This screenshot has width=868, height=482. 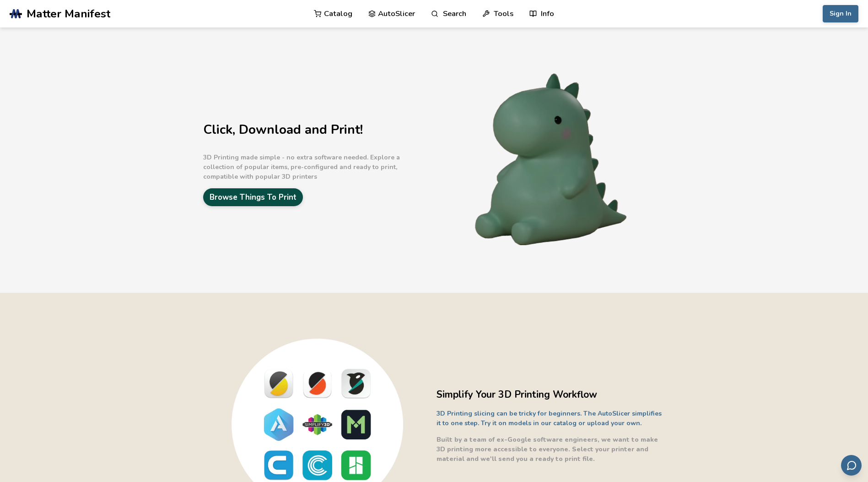 What do you see at coordinates (253, 197) in the screenshot?
I see `a: Browse Things To Print` at bounding box center [253, 197].